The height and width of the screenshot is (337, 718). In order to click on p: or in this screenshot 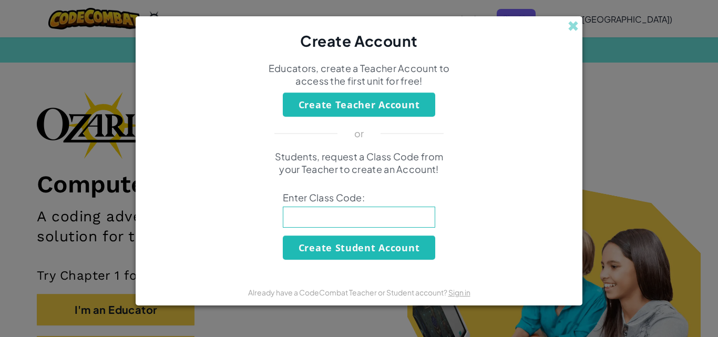, I will do `click(359, 134)`.